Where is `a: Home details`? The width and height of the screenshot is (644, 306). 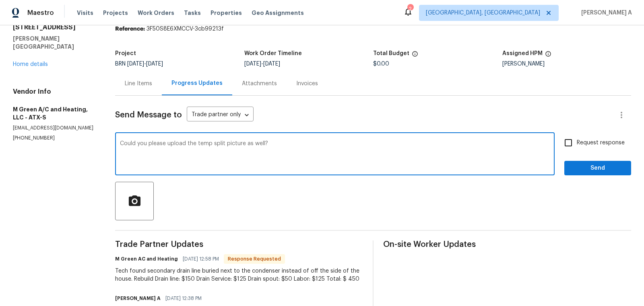 a: Home details is located at coordinates (30, 64).